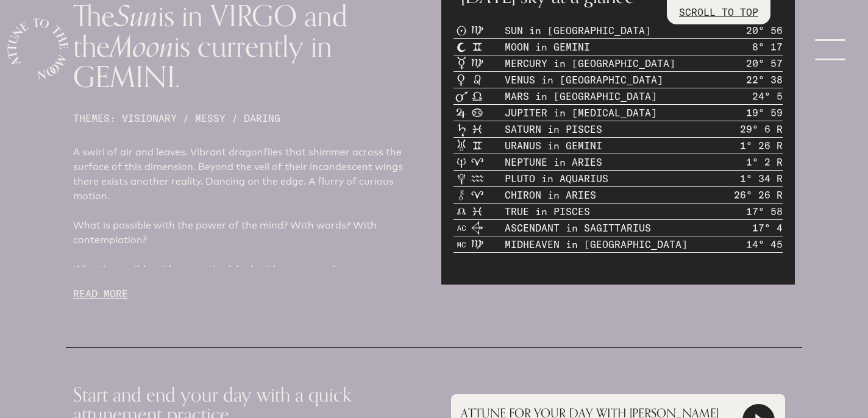  What do you see at coordinates (764, 31) in the screenshot?
I see `p: 20° 56` at bounding box center [764, 31].